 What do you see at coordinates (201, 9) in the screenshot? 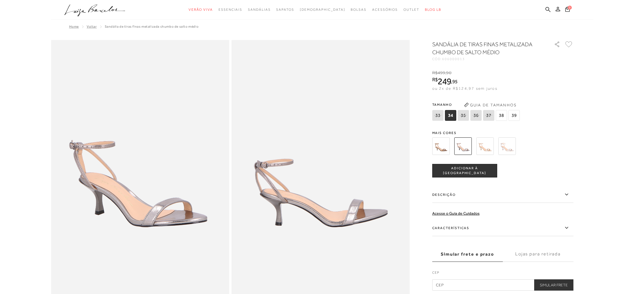
I see `span: Verão Viva` at bounding box center [201, 9].